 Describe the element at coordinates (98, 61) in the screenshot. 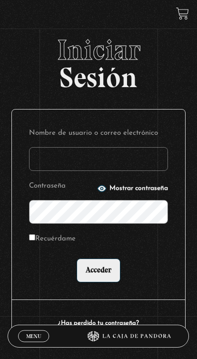

I see `h2: Sesión` at that location.